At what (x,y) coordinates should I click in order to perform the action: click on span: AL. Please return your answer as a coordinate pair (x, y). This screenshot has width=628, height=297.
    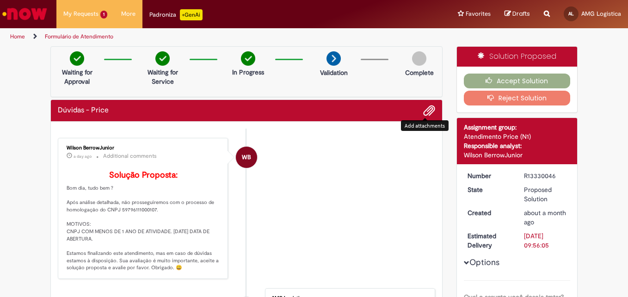
    Looking at the image, I should click on (571, 13).